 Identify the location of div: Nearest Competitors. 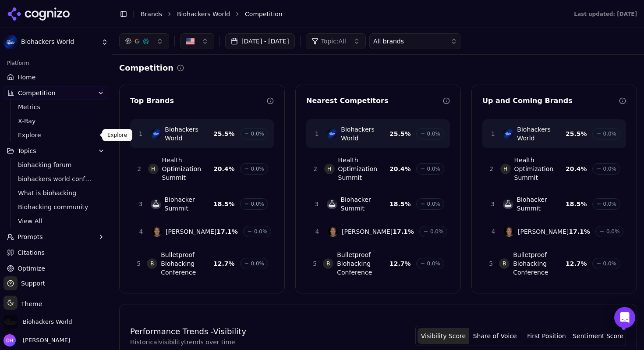
(375, 101).